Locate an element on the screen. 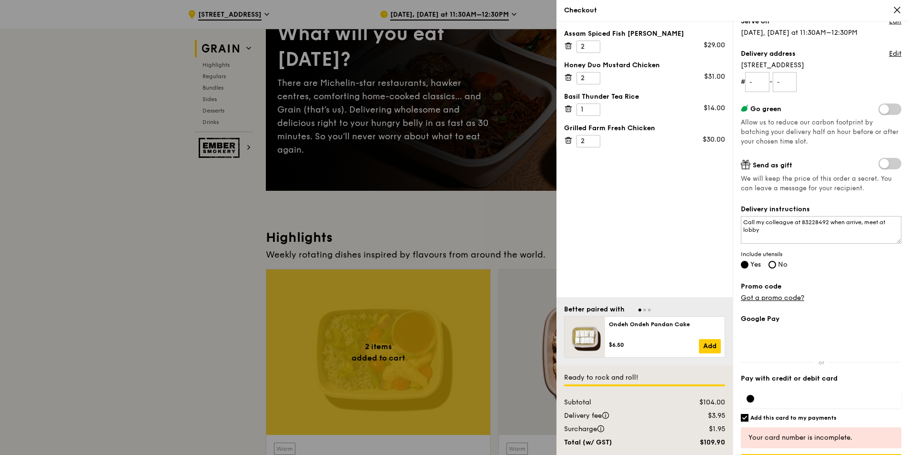  span: Go to slide 3 is located at coordinates (650, 310).